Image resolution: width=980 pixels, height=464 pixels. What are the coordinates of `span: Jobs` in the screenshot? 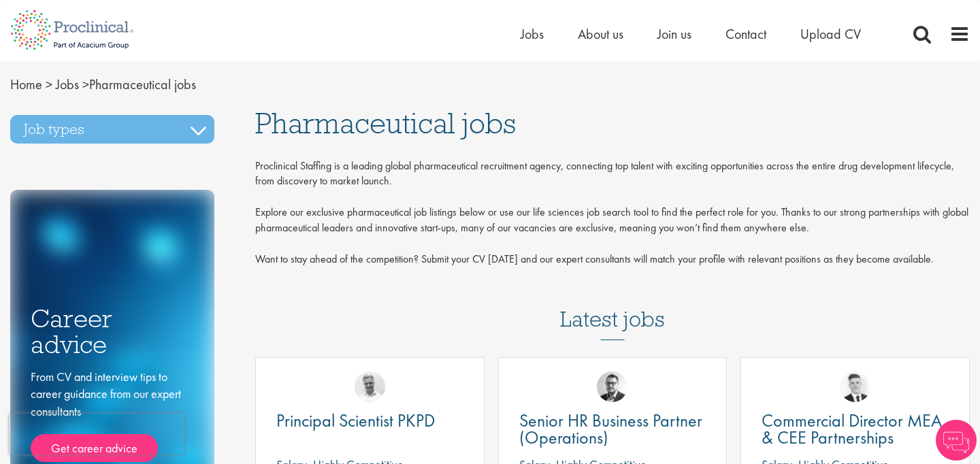 It's located at (532, 34).